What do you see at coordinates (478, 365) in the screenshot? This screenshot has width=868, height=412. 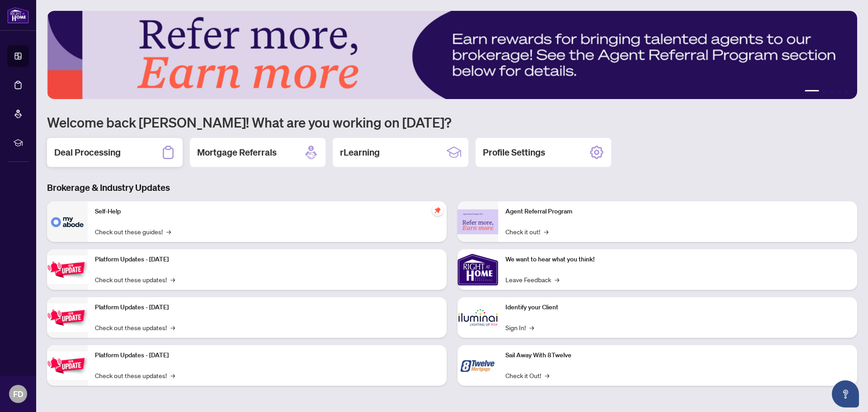 I see `img: Sail Away With 8Twelve` at bounding box center [478, 365].